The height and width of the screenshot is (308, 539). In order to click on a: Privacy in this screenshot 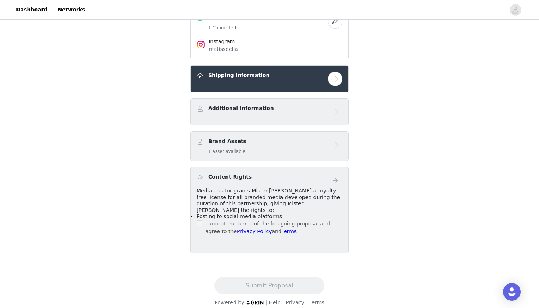, I will do `click(295, 303)`.